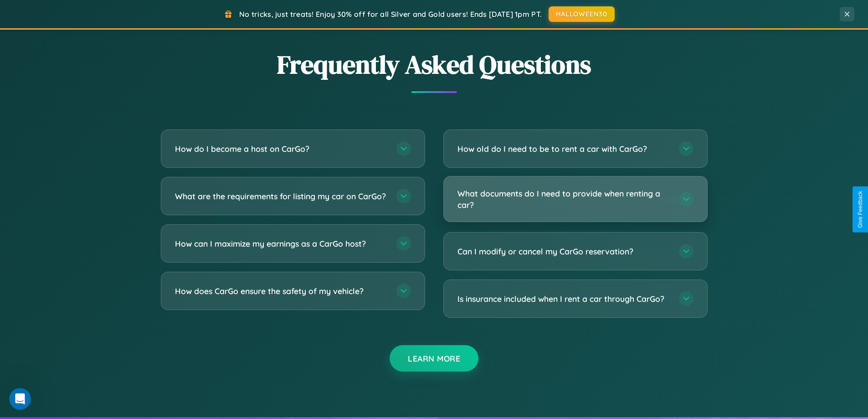 This screenshot has height=419, width=868. Describe the element at coordinates (564, 251) in the screenshot. I see `h3: Can I modify or cancel my CarGo reservation?` at that location.